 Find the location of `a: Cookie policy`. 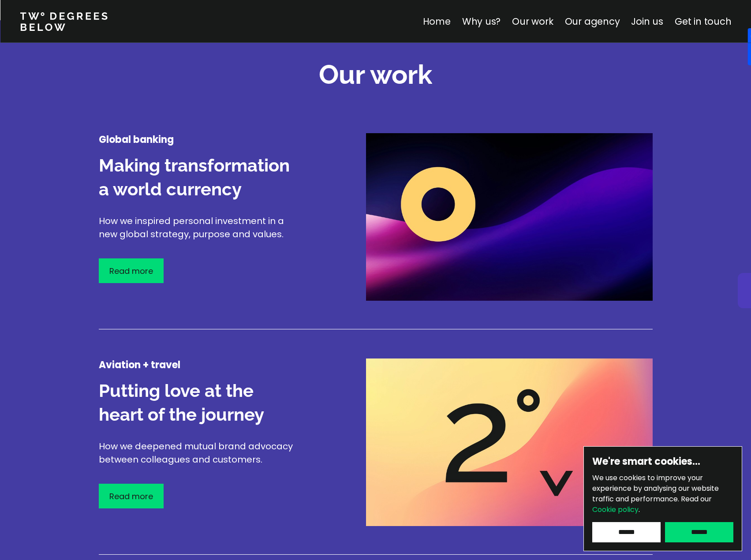

a: Cookie policy is located at coordinates (615, 509).